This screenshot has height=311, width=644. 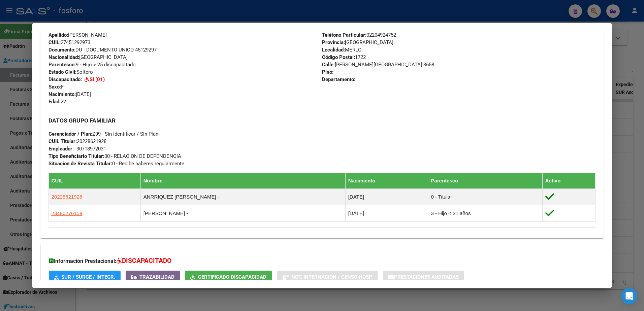 What do you see at coordinates (339, 80) in the screenshot?
I see `strong: Departamento:` at bounding box center [339, 80].